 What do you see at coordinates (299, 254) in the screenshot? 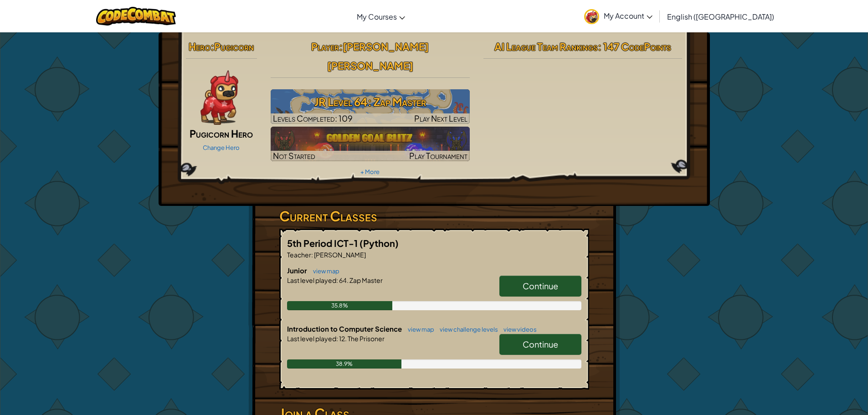
I see `span: Teacher` at bounding box center [299, 254].